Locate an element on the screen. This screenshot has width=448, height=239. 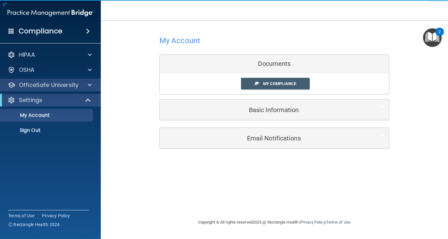
div: 2 is located at coordinates (440, 36).